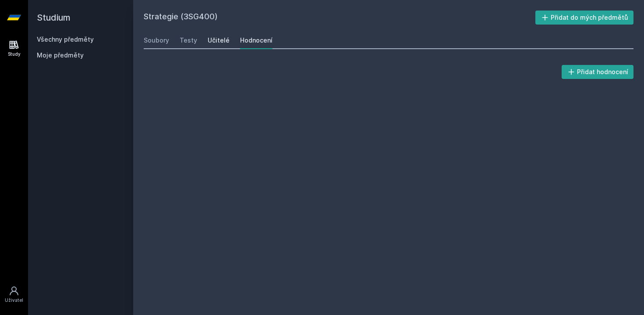 The image size is (644, 315). I want to click on a: Přidat hodnocení, so click(597, 72).